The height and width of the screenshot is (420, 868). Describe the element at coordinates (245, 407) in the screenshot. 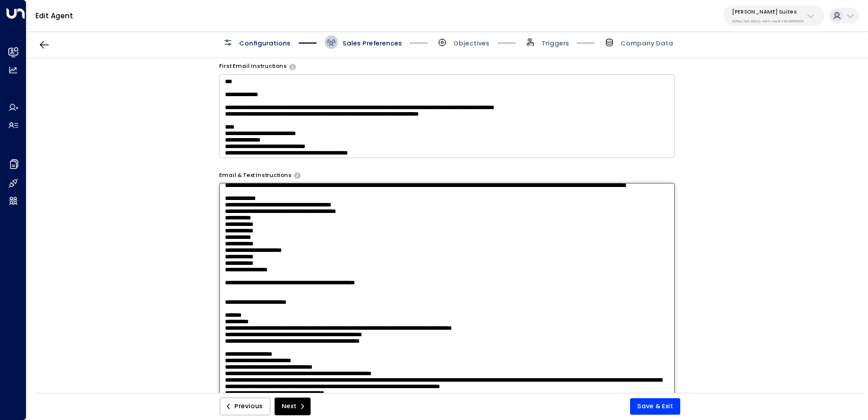

I see `button: Previous` at that location.